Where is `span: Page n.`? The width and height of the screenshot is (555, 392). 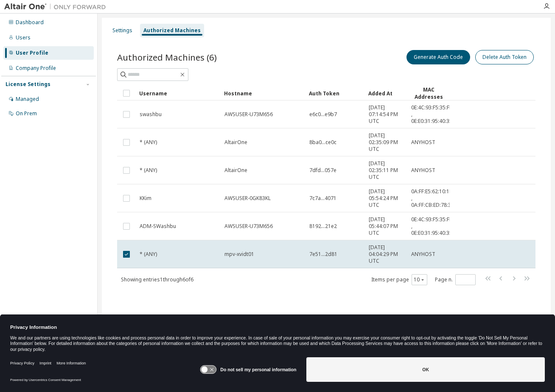 span: Page n. is located at coordinates (455, 280).